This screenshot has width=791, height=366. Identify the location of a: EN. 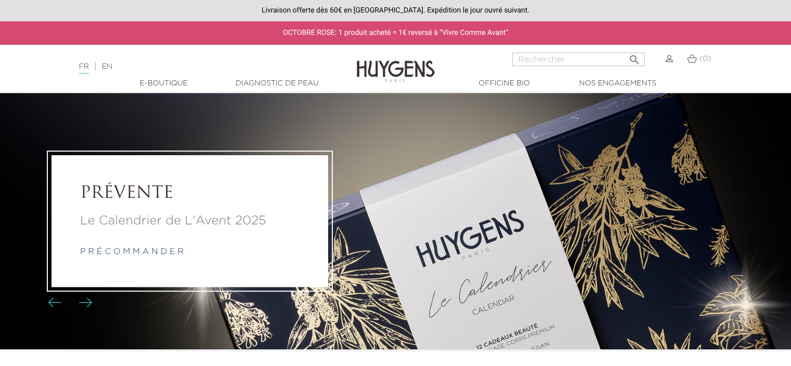
(107, 67).